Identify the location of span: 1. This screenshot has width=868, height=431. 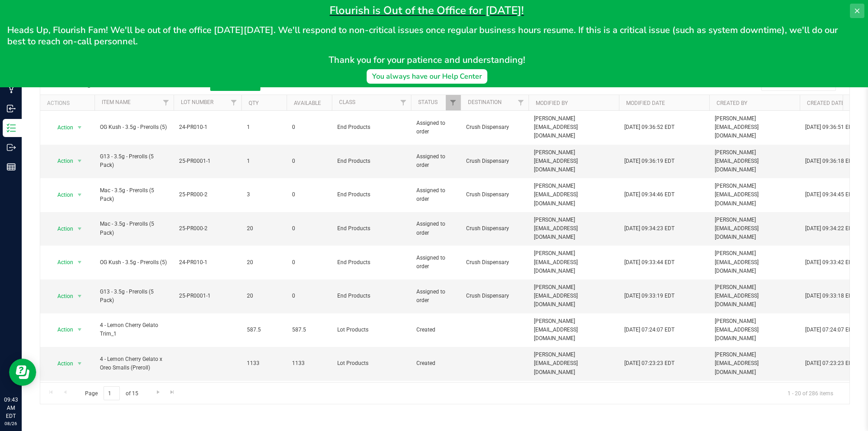
(264, 161).